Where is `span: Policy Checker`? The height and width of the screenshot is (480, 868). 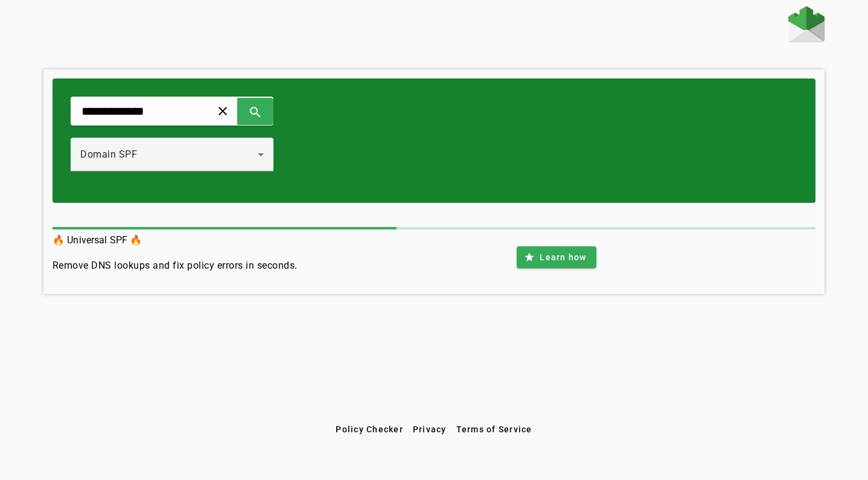
span: Policy Checker is located at coordinates (370, 429).